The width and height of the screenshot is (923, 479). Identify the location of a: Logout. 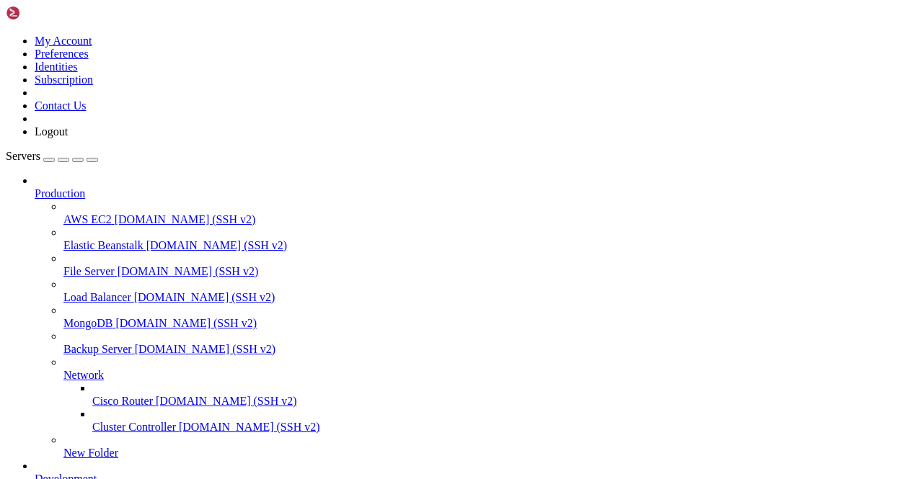
(51, 131).